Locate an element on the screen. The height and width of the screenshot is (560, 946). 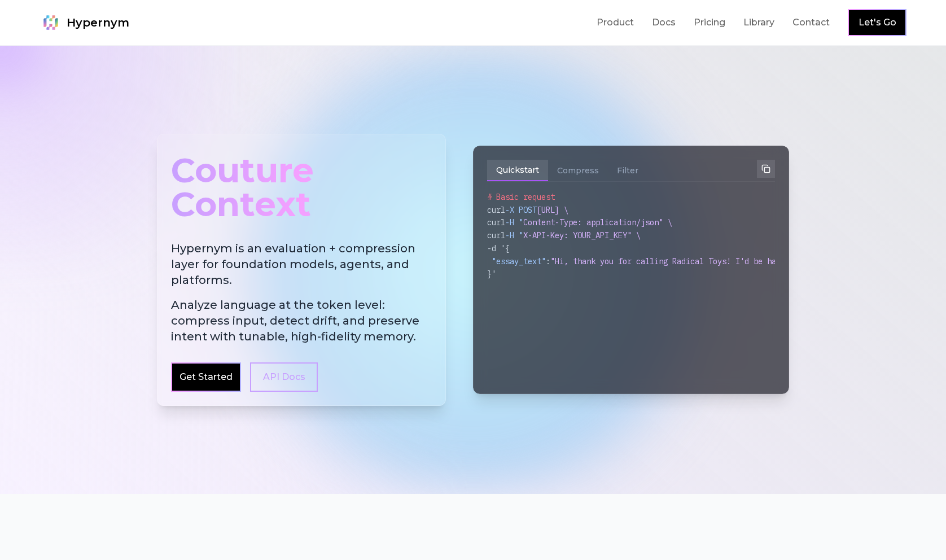
a: Hypernym is located at coordinates (84, 22).